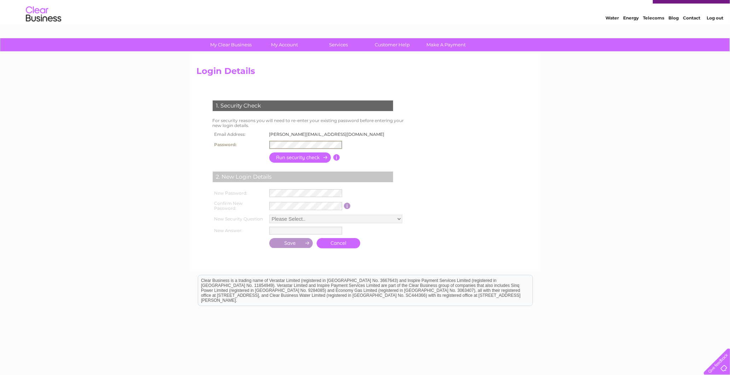 This screenshot has width=730, height=375. I want to click on div: 2. New Login Details, so click(303, 177).